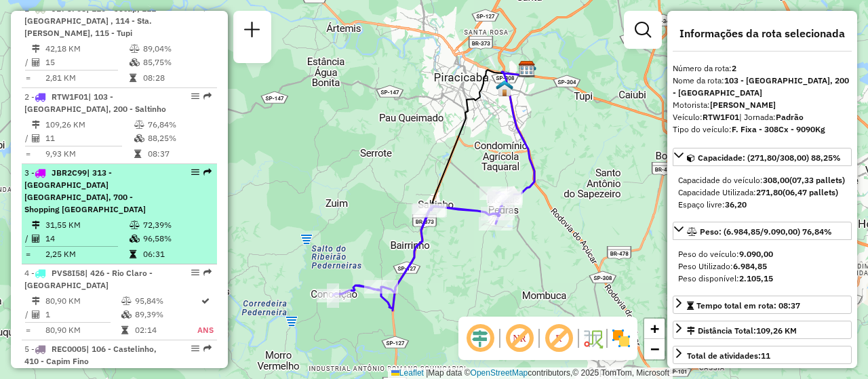  What do you see at coordinates (762, 230) in the screenshot?
I see `a: Peso: (6.984,85/9.090,00) 76,84%` at bounding box center [762, 230].